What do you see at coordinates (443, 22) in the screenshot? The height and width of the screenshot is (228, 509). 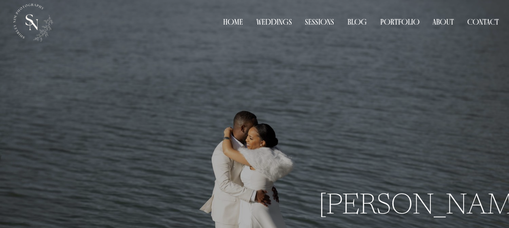 I see `a: About` at bounding box center [443, 22].